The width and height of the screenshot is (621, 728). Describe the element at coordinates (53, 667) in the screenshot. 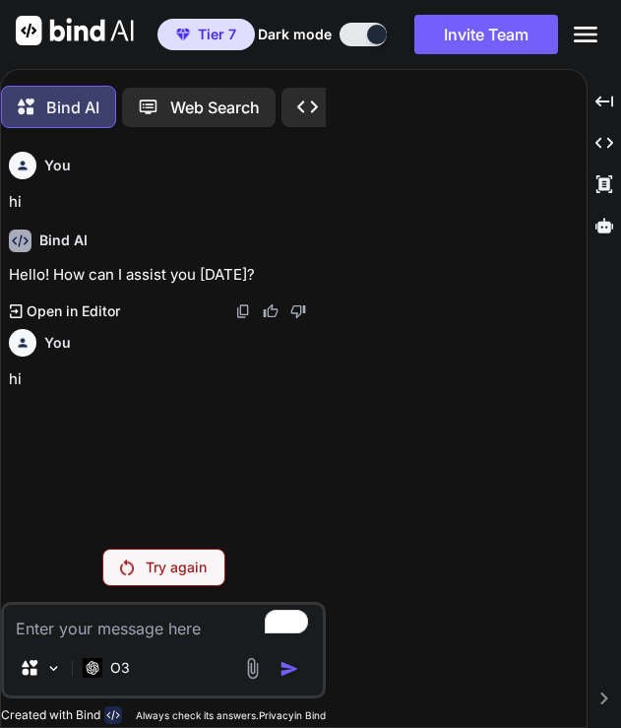

I see `img: Pick Models` at that location.